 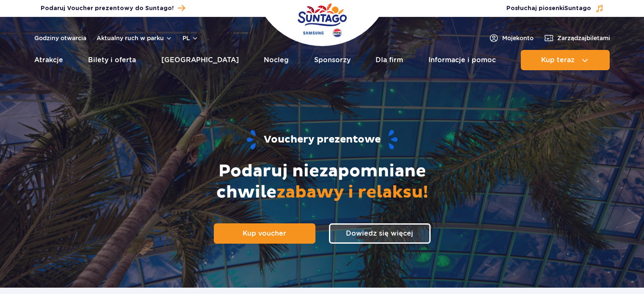 What do you see at coordinates (134, 39) in the screenshot?
I see `button: Aktualny ruch w parku` at bounding box center [134, 39].